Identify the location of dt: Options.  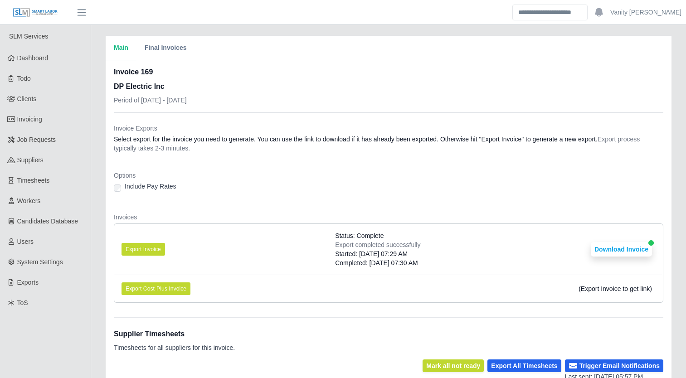
(388, 175).